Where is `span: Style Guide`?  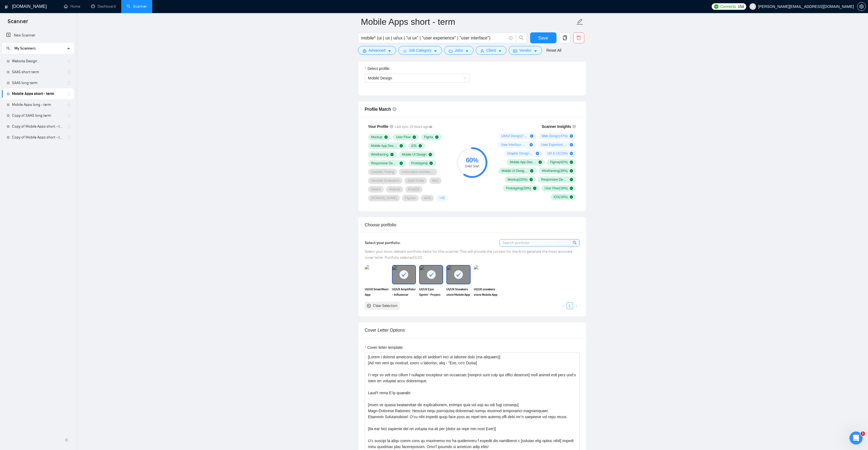
span: Style Guide is located at coordinates (415, 181).